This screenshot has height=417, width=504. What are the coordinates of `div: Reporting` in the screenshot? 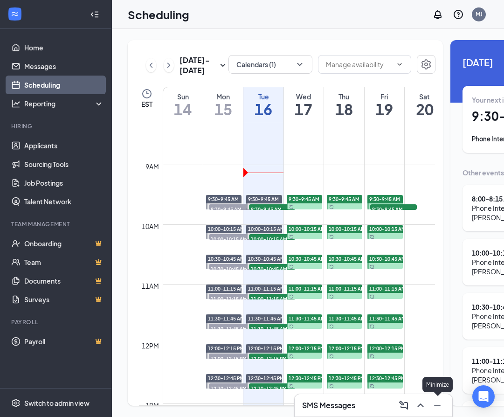 It's located at (64, 104).